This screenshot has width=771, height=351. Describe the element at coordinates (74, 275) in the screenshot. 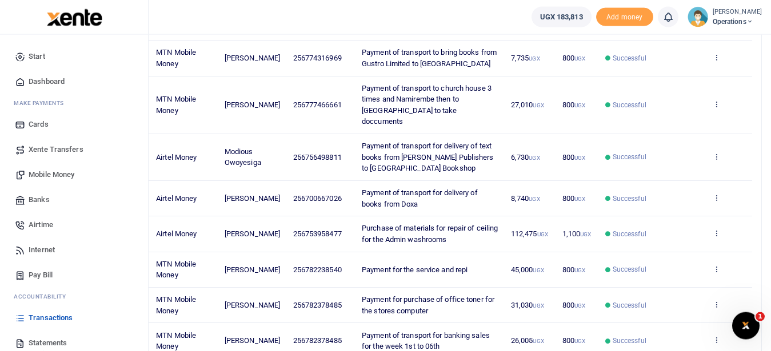

I see `a: Pay Bill` at that location.